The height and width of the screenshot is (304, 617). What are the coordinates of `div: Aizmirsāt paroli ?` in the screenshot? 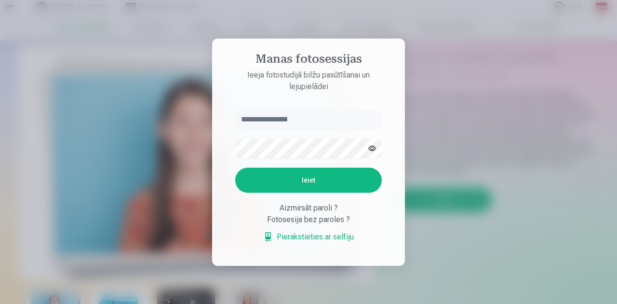 It's located at (308, 208).